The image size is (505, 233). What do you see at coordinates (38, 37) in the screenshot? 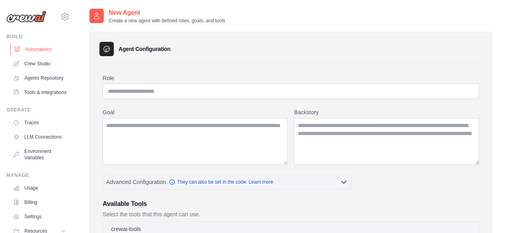
I see `div: Build` at bounding box center [38, 37].